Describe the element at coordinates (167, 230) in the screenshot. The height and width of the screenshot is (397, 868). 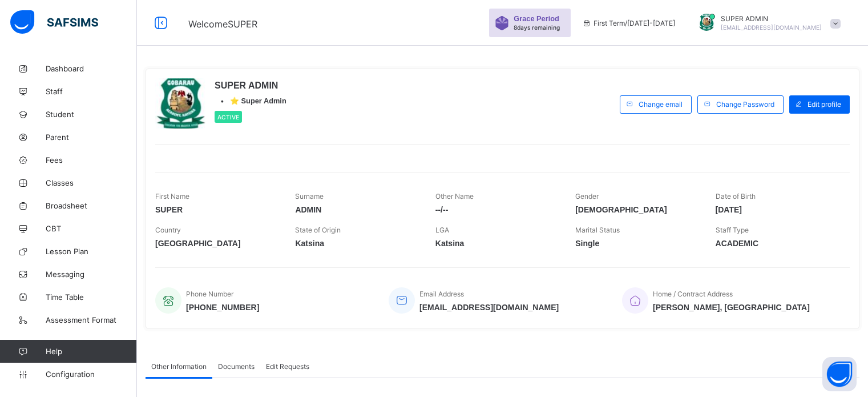
I see `span: Country` at that location.